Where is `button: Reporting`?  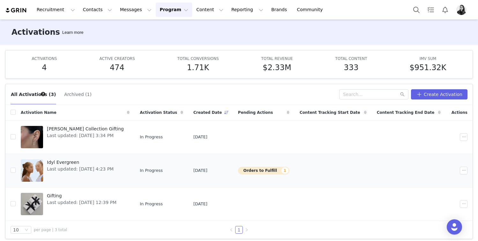 button: Reporting is located at coordinates (247, 10).